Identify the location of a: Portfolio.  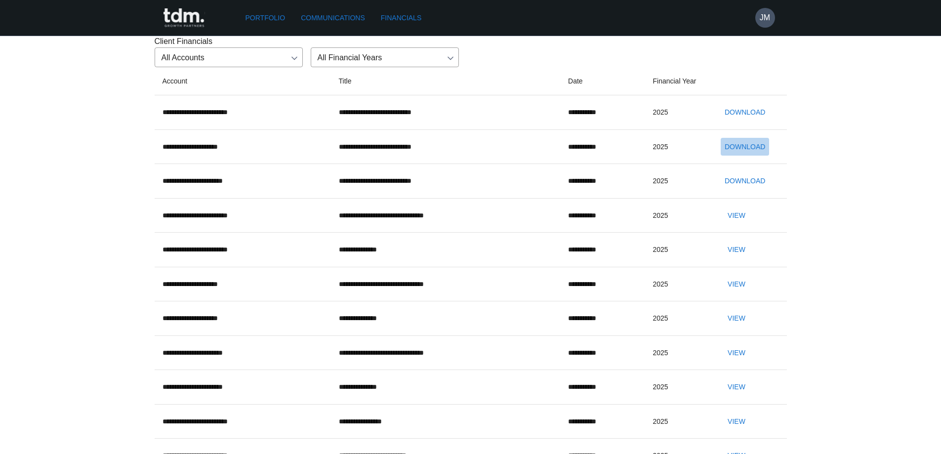
(265, 18).